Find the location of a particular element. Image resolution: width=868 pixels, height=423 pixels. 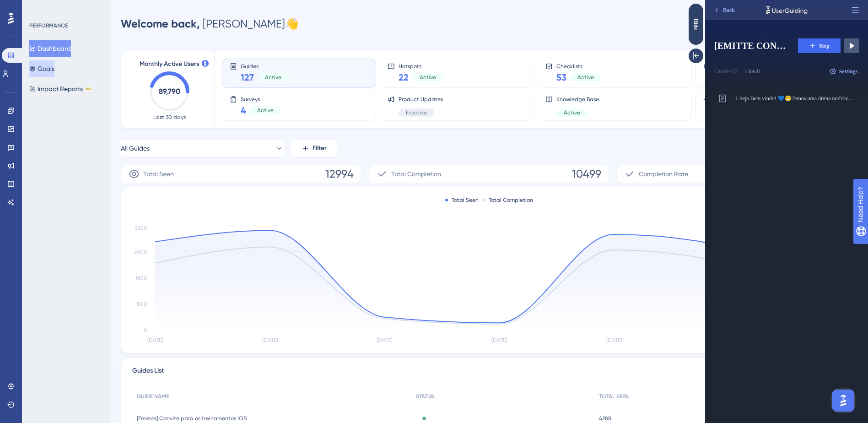

span: Need Help? is located at coordinates (39, 8).